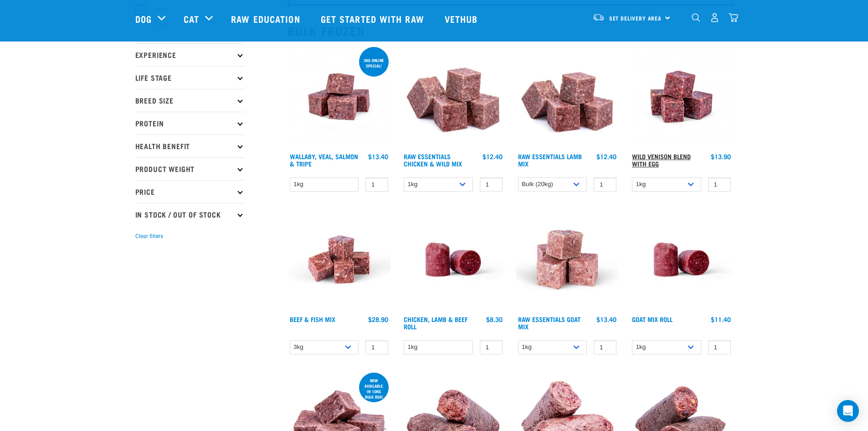 The width and height of the screenshot is (868, 431). What do you see at coordinates (190, 192) in the screenshot?
I see `p: Price` at bounding box center [190, 192].